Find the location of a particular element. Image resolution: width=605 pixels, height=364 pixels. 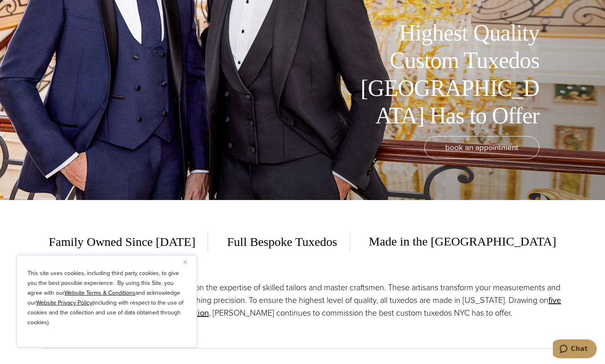

p: This site uses cookies, including third party cookies, to give you the best possible experience. ... is located at coordinates (107, 298).